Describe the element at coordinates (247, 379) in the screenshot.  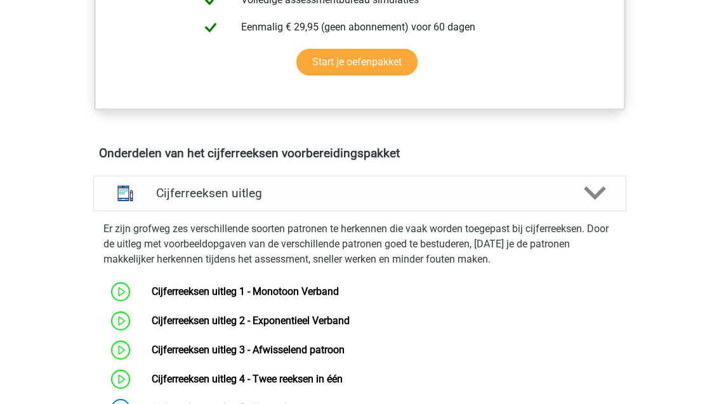
I see `a: Cijferreeksen uitleg 4 - Twee reeksen in één` at that location.